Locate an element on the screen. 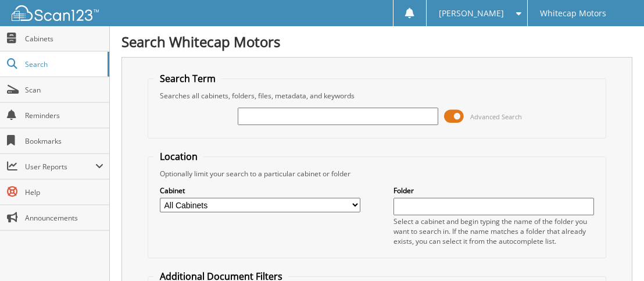  div: Optionally limit your search to a particular cabinet or folder is located at coordinates (377, 173).